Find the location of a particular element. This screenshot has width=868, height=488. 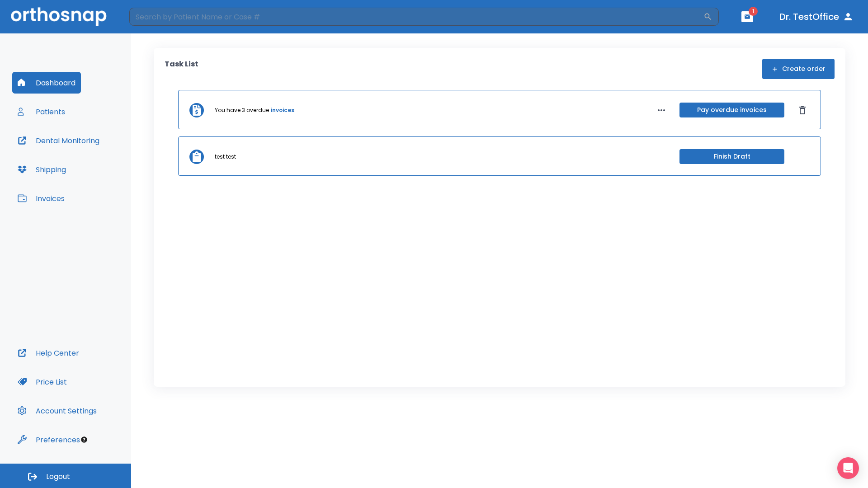

a: Price List is located at coordinates (42, 382).